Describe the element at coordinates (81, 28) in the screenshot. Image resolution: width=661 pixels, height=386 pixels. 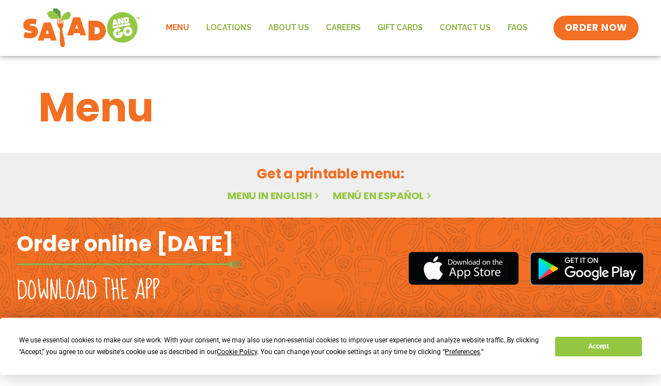
I see `img: new-SAG-logo-768×292` at that location.